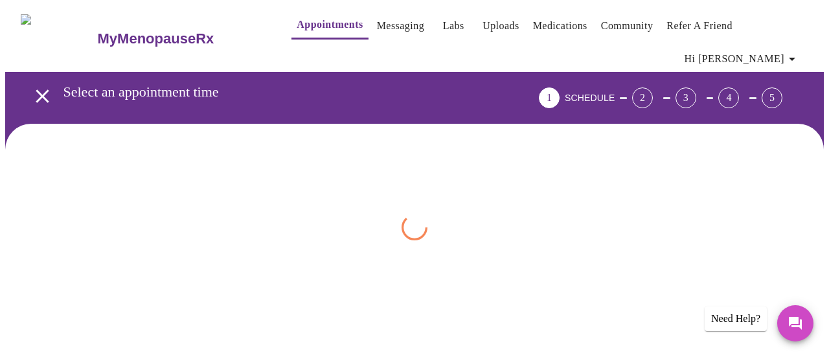  I want to click on span: SCHEDULE, so click(589, 98).